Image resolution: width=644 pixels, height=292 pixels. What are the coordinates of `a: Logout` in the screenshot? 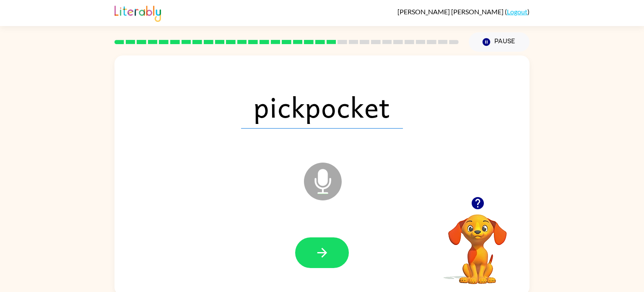 It's located at (516, 11).